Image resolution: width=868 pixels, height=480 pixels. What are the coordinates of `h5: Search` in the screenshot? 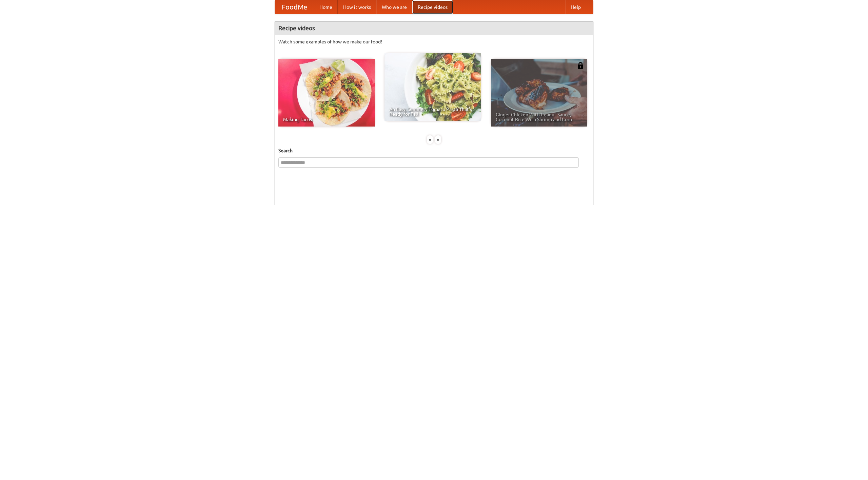 It's located at (434, 150).